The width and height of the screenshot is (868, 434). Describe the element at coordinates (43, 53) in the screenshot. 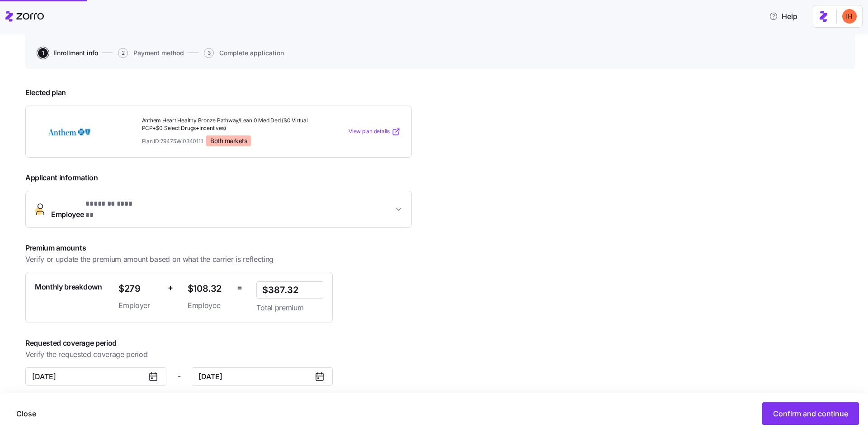

I see `span: 1` at that location.